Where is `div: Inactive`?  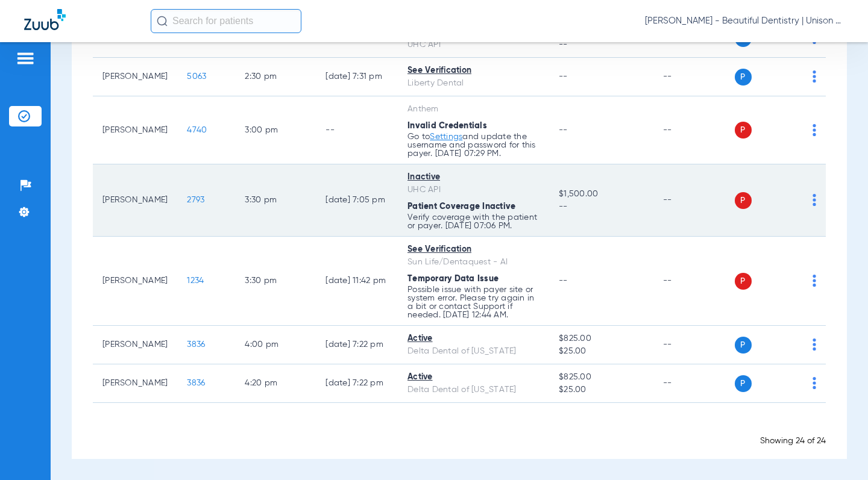 div: Inactive is located at coordinates (474, 177).